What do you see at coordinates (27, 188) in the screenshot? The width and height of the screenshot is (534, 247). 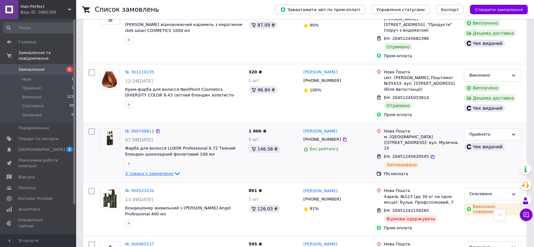 I see `span: Покупці` at bounding box center [27, 188].